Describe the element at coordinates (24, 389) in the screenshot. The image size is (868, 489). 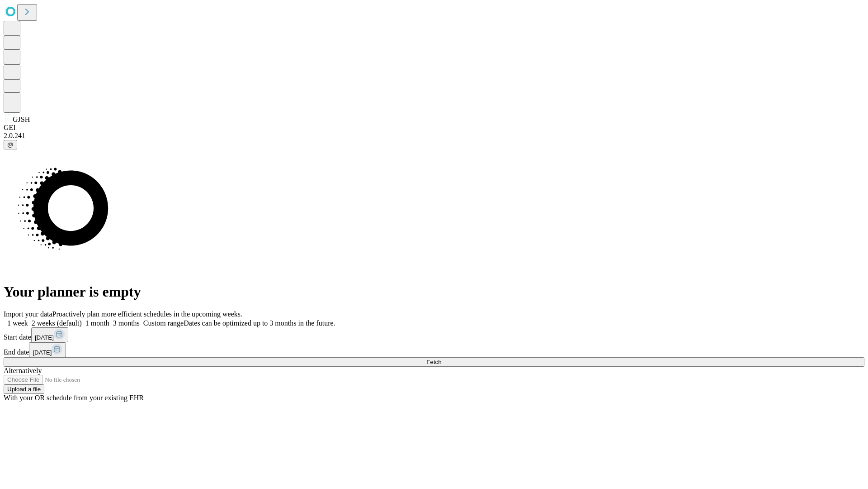
I see `button: Upload a file` at that location.